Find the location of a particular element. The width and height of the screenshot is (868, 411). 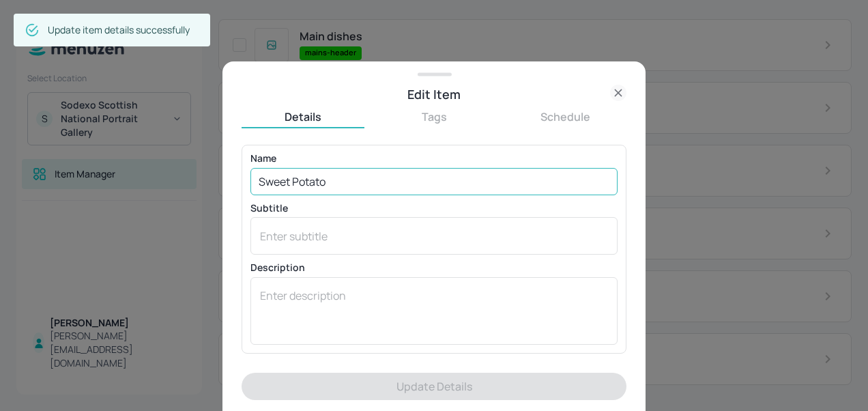

button: Schedule is located at coordinates (565, 117).